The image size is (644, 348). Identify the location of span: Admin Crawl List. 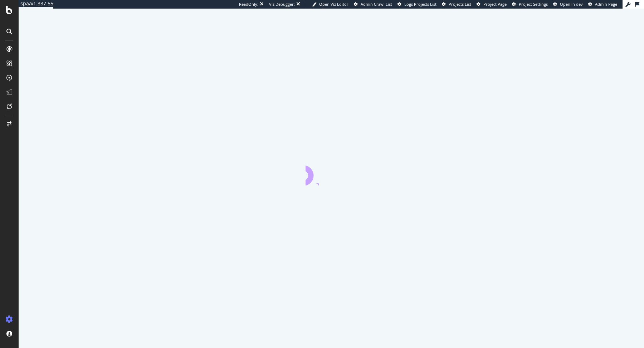
(377, 4).